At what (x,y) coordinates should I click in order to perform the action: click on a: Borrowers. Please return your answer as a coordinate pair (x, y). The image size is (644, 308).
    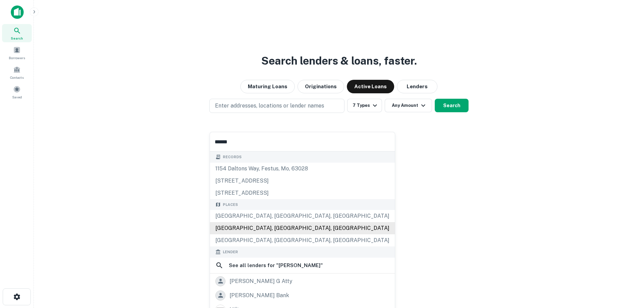
    Looking at the image, I should click on (17, 53).